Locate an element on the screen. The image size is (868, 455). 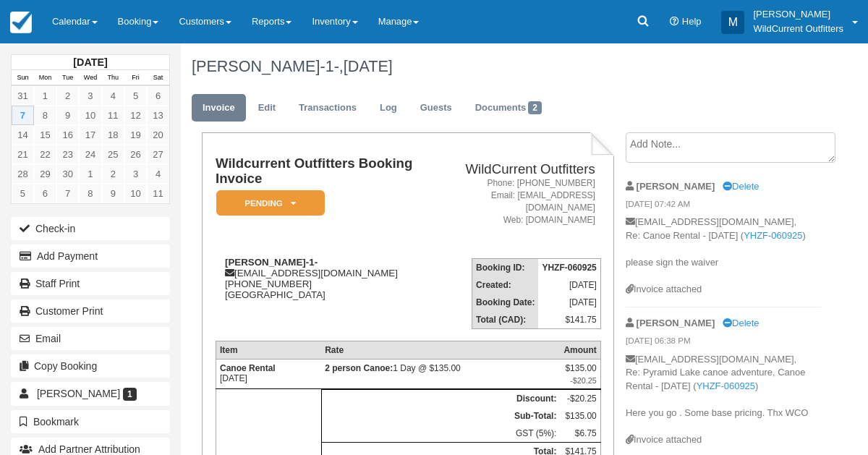
td: 1 Day @ $135.00 is located at coordinates (441, 374).